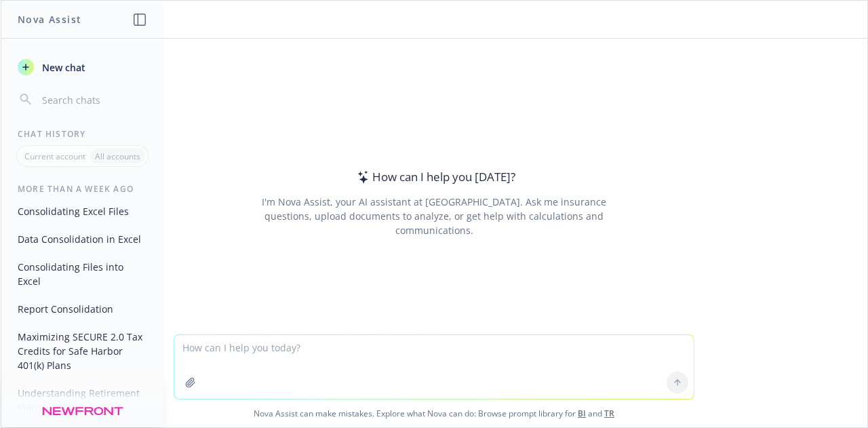  I want to click on button: Report Consolidation, so click(82, 309).